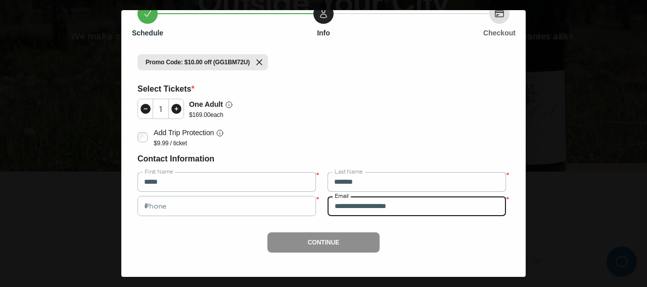 This screenshot has width=647, height=287. I want to click on p: $9.99 / ticket, so click(189, 143).